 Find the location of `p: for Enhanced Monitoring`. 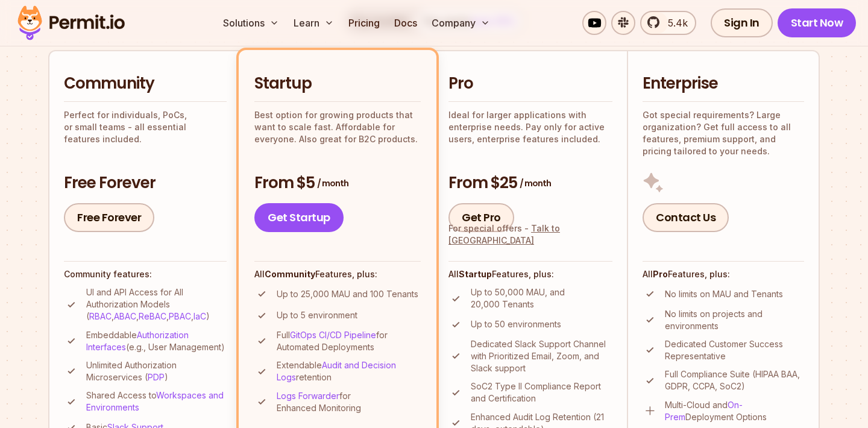

p: for Enhanced Monitoring is located at coordinates (348, 402).